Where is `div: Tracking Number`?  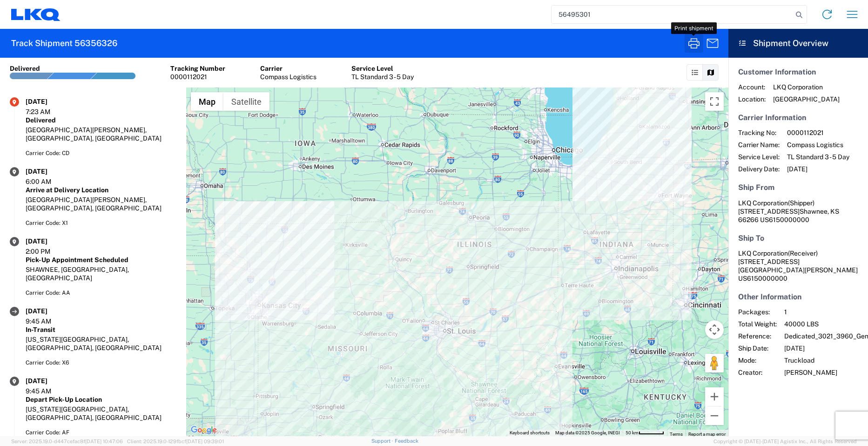 div: Tracking Number is located at coordinates (198, 69).